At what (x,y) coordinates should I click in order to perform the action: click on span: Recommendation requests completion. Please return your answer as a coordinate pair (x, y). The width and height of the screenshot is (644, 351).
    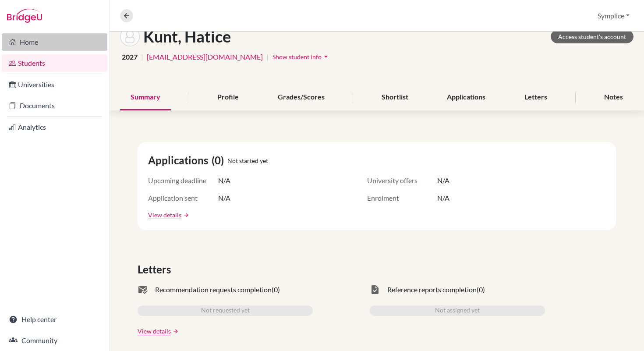
    Looking at the image, I should click on (213, 290).